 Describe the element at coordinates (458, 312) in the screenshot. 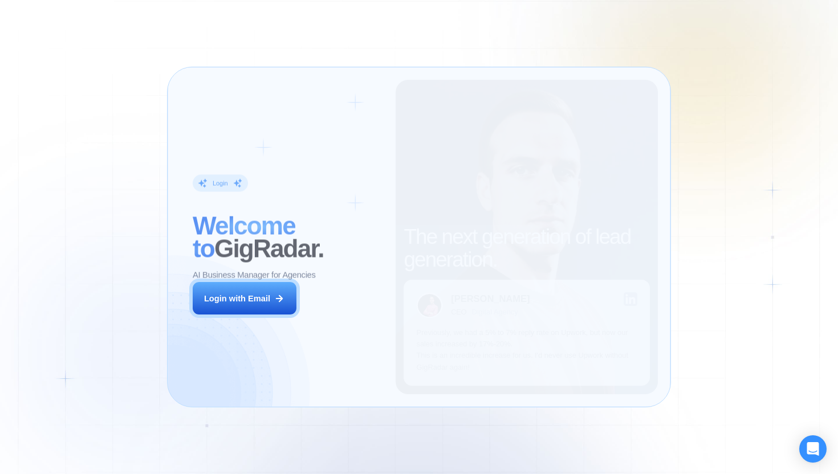

I see `div: CEO` at that location.